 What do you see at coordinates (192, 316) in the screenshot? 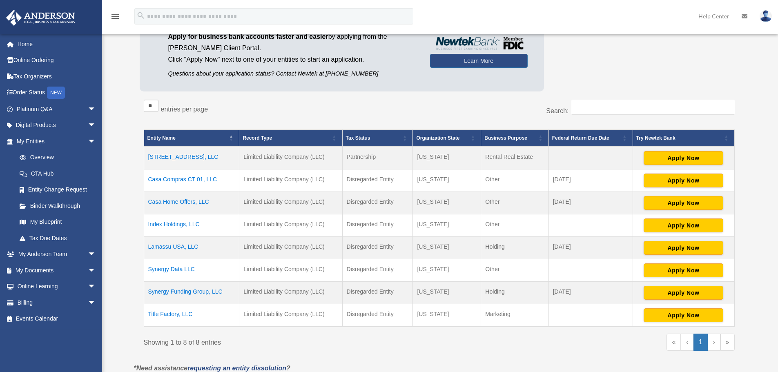
I see `td: Title Factory, LLC` at bounding box center [192, 316].